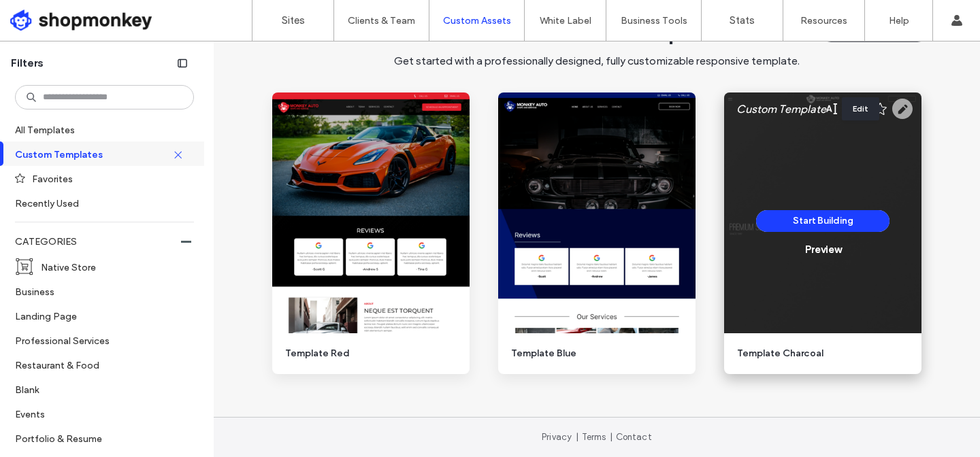 The width and height of the screenshot is (980, 457). What do you see at coordinates (654, 21) in the screenshot?
I see `label: Business Tools` at bounding box center [654, 21].